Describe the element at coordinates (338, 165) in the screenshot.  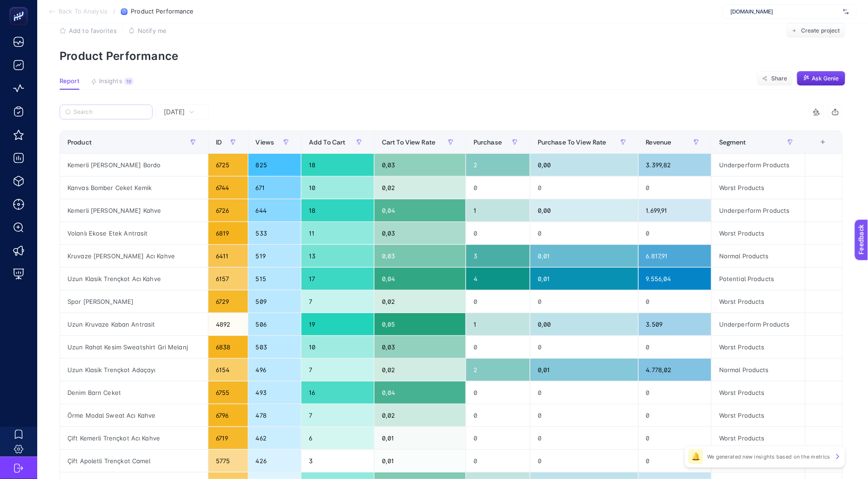
I see `div: 18` at that location.